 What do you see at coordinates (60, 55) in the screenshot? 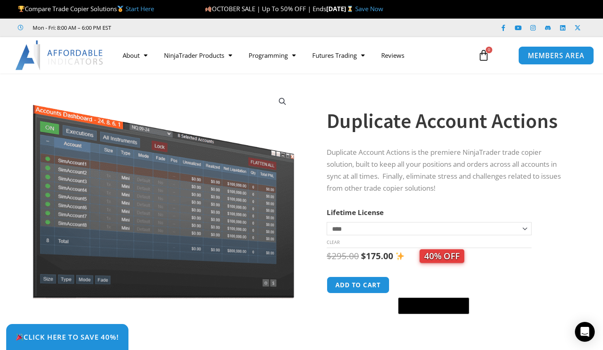
I see `img: LogoAI | Affordable Indicators – NinjaTrader` at bounding box center [60, 55].